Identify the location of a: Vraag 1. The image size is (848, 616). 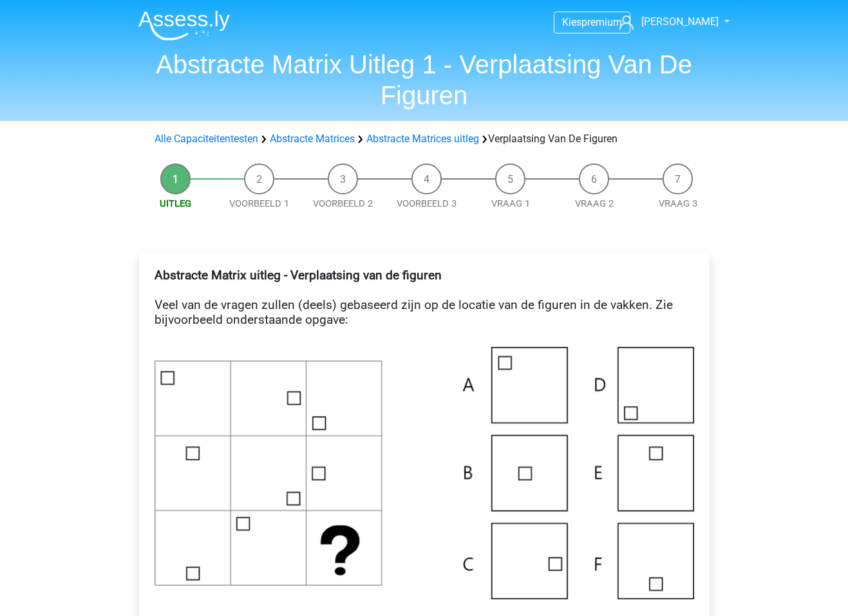
(510, 204).